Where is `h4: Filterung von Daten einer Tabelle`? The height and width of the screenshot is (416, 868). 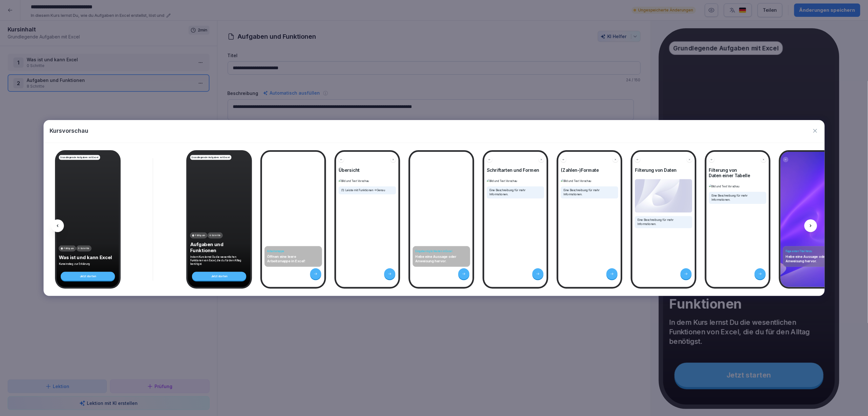 h4: Filterung von Daten einer Tabelle is located at coordinates (738, 173).